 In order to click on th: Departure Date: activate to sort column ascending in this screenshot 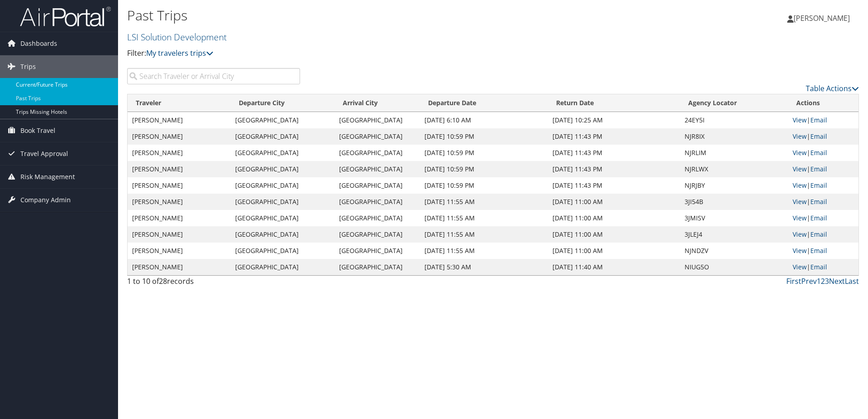, I will do `click(483, 103)`.